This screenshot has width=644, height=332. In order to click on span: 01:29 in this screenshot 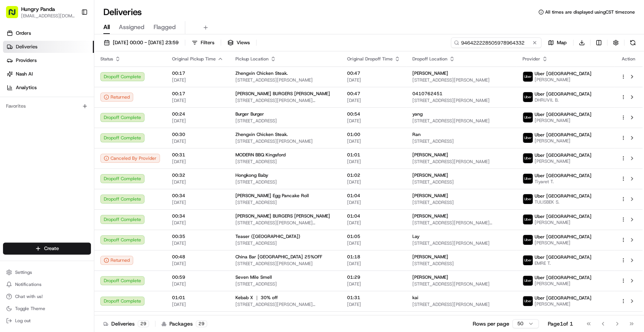, I will do `click(374, 277)`.